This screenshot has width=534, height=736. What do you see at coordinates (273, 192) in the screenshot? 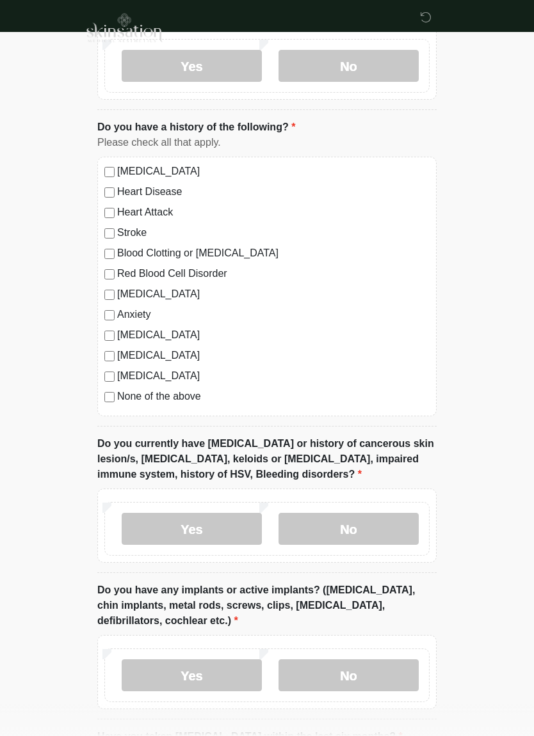
I see `label: Heart Disease` at bounding box center [273, 192].